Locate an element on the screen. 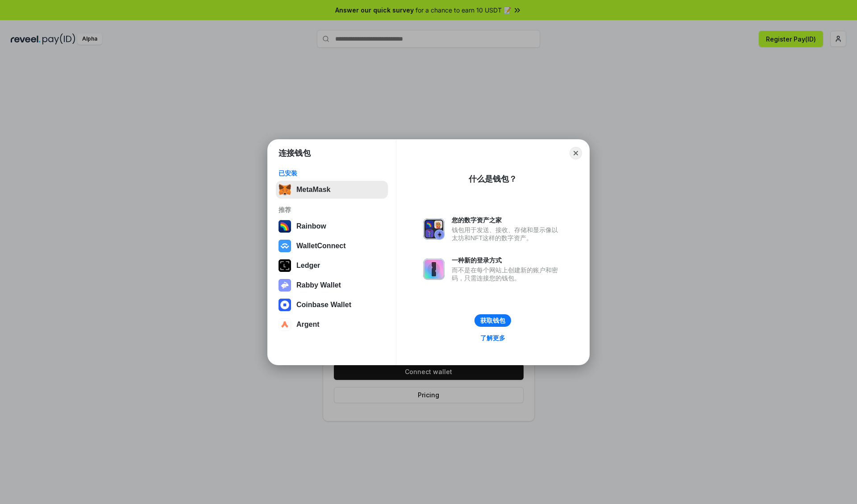 The height and width of the screenshot is (504, 857). div: Rabby Wallet is located at coordinates (319, 285).